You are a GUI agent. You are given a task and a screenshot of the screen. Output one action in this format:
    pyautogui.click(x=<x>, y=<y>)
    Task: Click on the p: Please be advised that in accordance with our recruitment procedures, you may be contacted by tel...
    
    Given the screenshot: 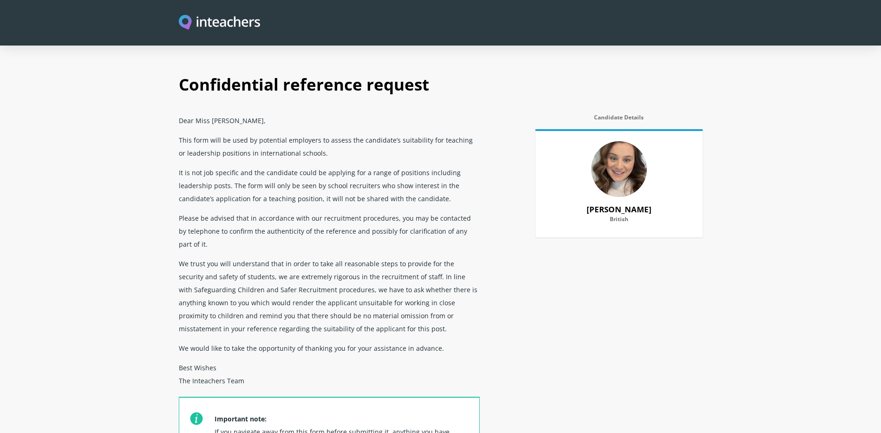 What is the action you would take?
    pyautogui.click(x=329, y=231)
    